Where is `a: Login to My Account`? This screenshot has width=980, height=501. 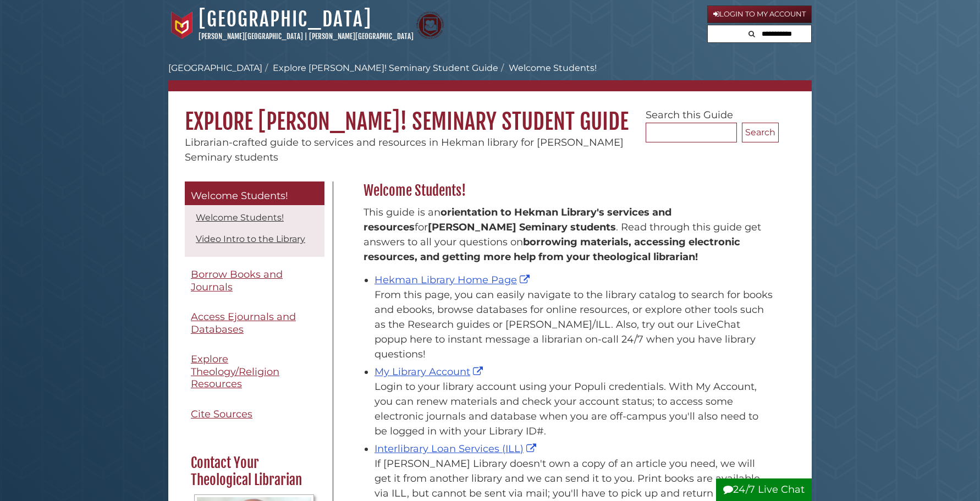 a: Login to My Account is located at coordinates (760, 14).